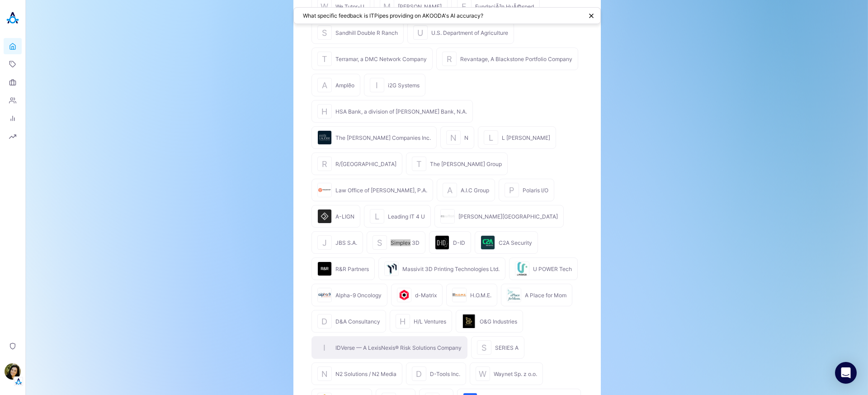  I want to click on img: D-ID, so click(442, 242).